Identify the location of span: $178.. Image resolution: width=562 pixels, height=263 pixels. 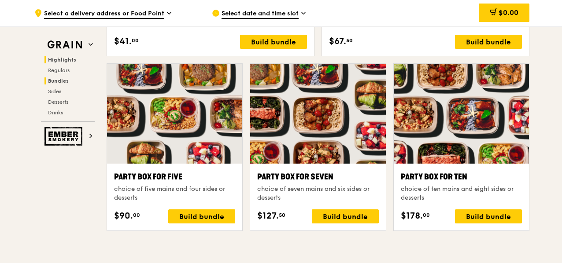
(412, 216).